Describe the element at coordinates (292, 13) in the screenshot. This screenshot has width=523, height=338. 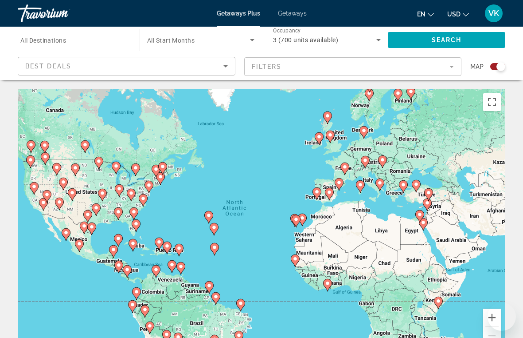
I see `span: Getaways` at that location.